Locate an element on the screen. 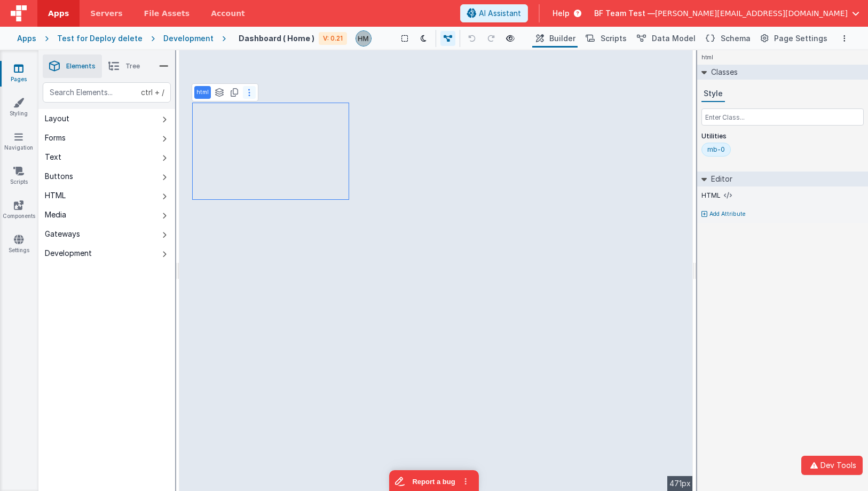 The height and width of the screenshot is (491, 868). p: Add Attribute is located at coordinates (728, 214).